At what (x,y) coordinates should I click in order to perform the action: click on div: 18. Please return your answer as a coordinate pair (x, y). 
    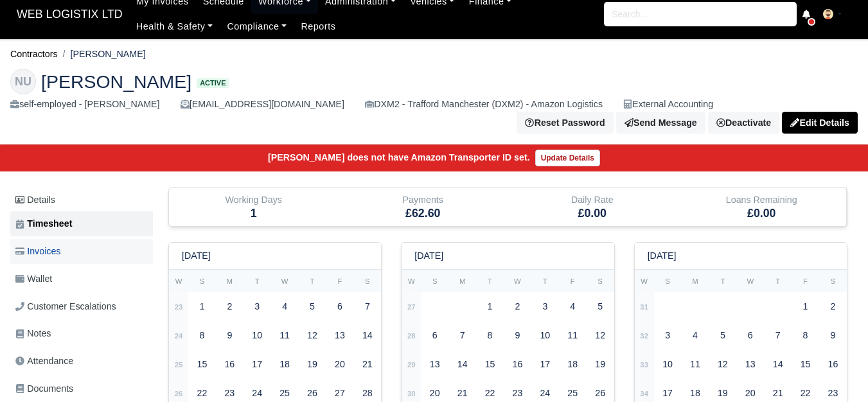
    Looking at the image, I should click on (285, 364).